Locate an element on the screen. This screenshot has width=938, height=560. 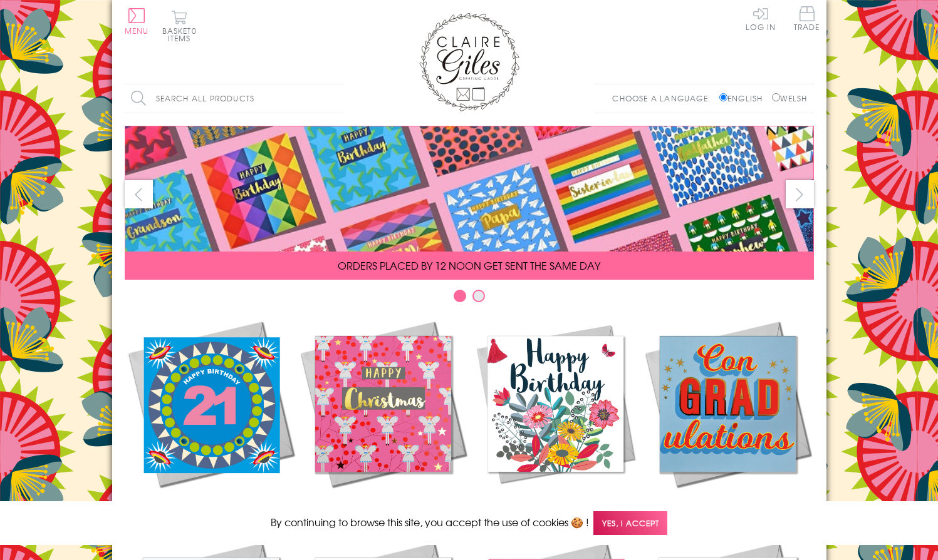
input: English is located at coordinates (723, 97).